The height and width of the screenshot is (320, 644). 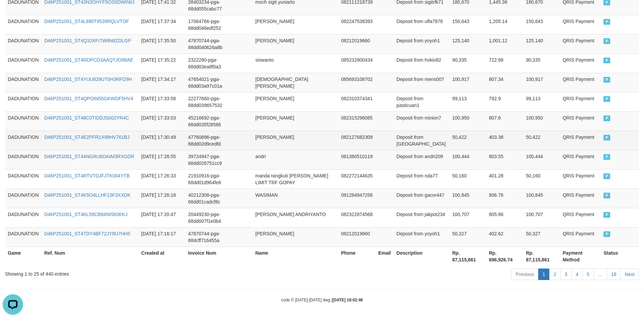 What do you see at coordinates (421, 159) in the screenshot?
I see `td: Deposit from andri209` at bounding box center [421, 159].